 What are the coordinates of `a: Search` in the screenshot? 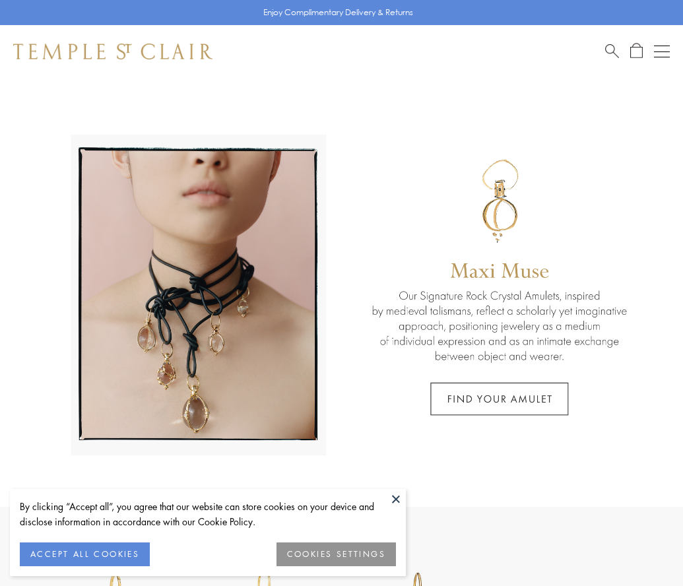 It's located at (612, 51).